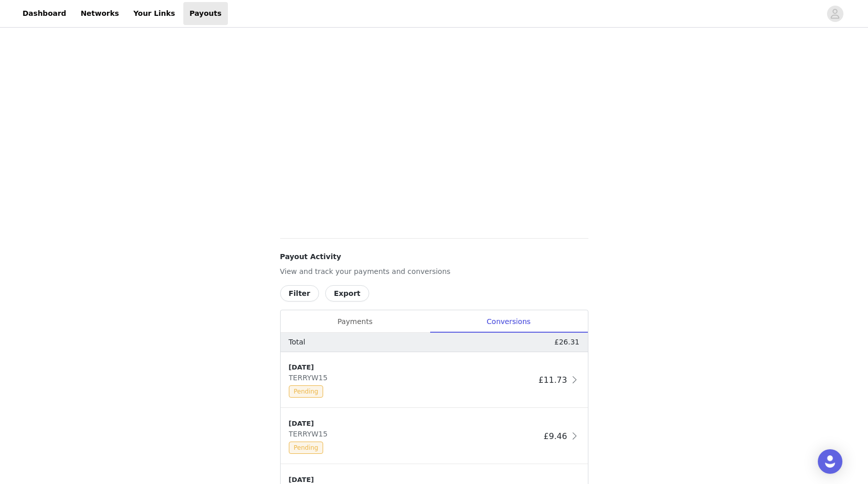  I want to click on button: Export, so click(348, 293).